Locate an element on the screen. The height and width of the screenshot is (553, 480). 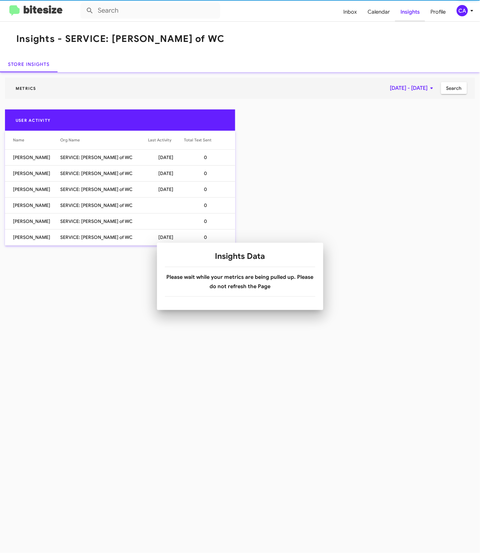
div: Org Name is located at coordinates (70, 140).